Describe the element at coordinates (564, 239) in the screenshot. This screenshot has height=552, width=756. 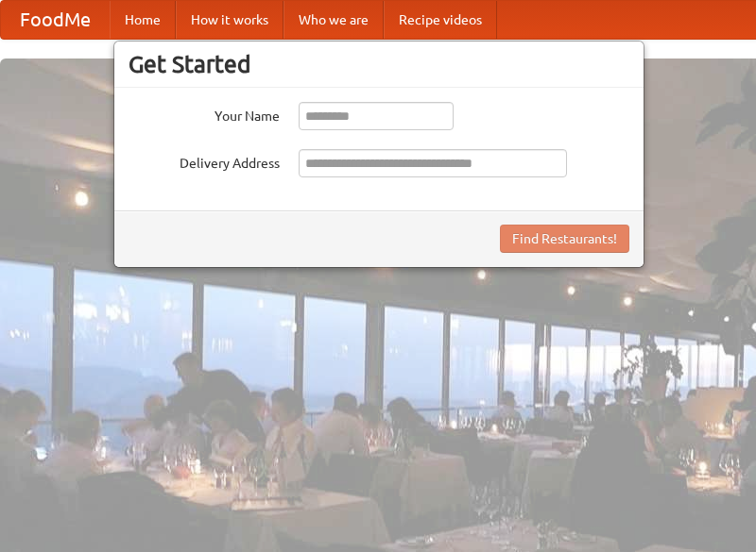
I see `button: Find Restaurants!` at that location.